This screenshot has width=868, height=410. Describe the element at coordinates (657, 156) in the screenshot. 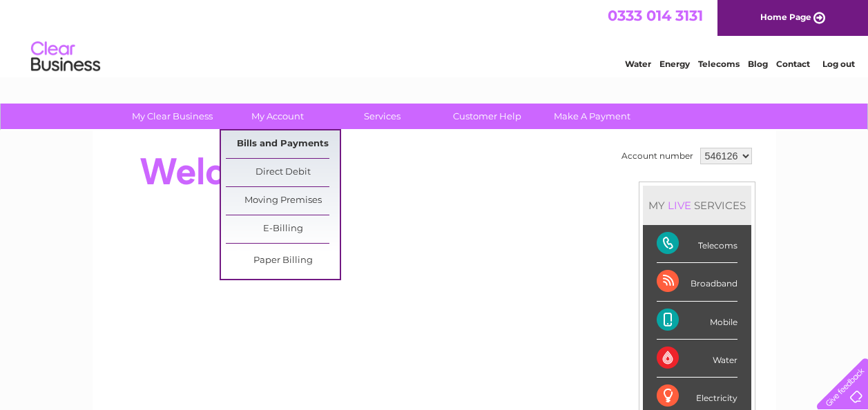

I see `td: Account number` at that location.